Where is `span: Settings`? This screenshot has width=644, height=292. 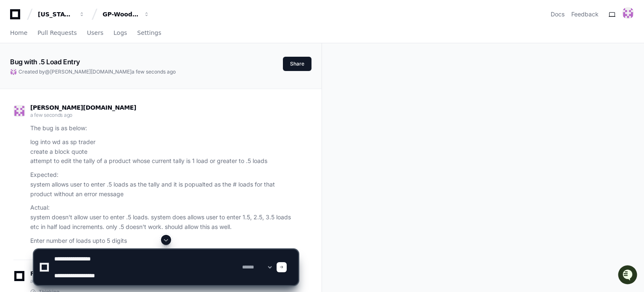 span: Settings is located at coordinates (149, 33).